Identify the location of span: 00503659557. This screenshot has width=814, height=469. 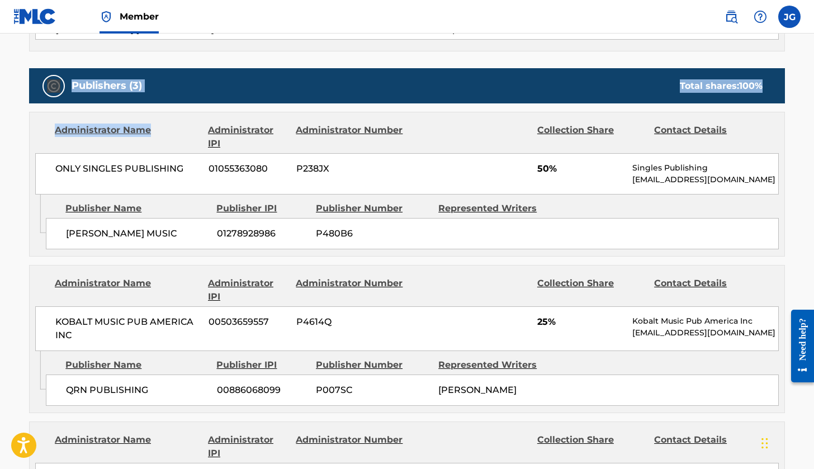
(248, 322).